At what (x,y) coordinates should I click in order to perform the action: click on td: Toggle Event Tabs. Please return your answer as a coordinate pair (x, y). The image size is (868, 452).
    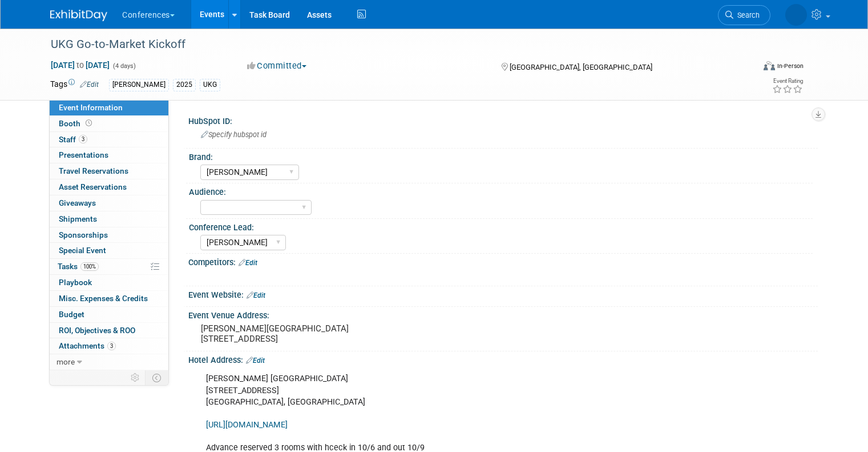
    Looking at the image, I should click on (157, 377).